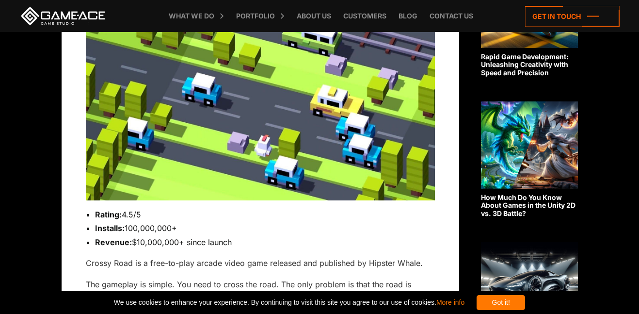  I want to click on img: Related, so click(529, 145).